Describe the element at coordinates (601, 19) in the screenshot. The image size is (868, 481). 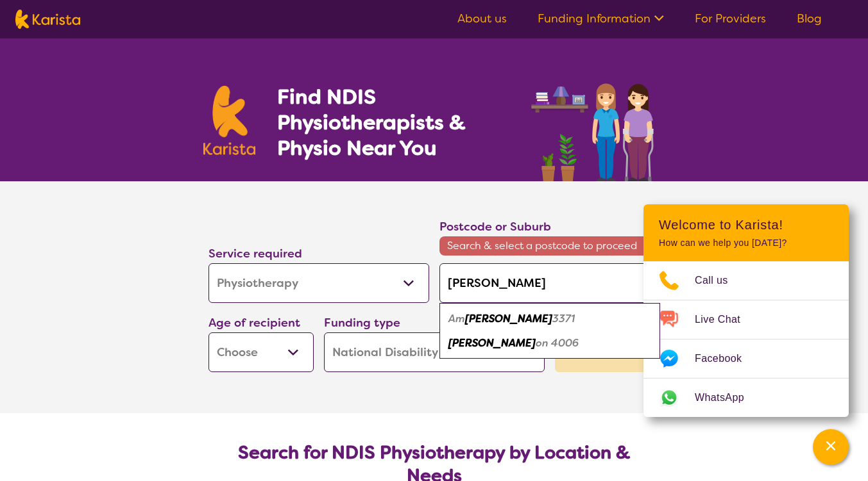
I see `a: Funding Information` at that location.